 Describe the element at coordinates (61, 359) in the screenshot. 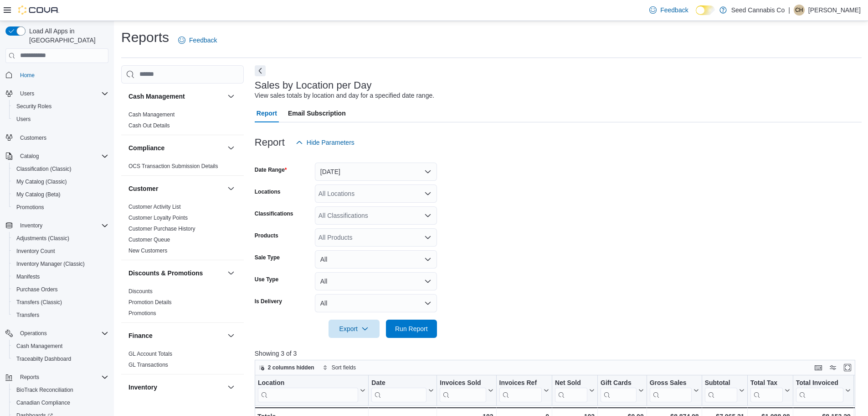

I see `button: Traceabilty Dashboard` at that location.